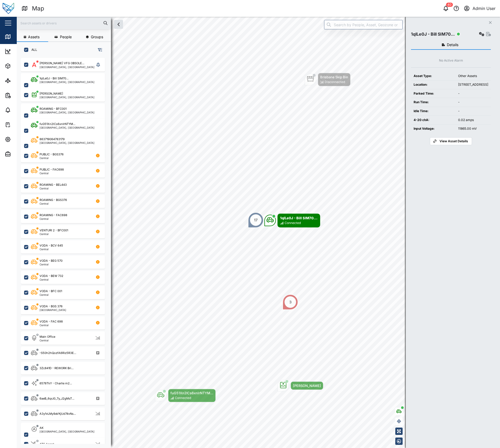 This screenshot has width=500, height=448. What do you see at coordinates (334, 77) in the screenshot?
I see `div: Brisbane Skip Bin` at bounding box center [334, 77].